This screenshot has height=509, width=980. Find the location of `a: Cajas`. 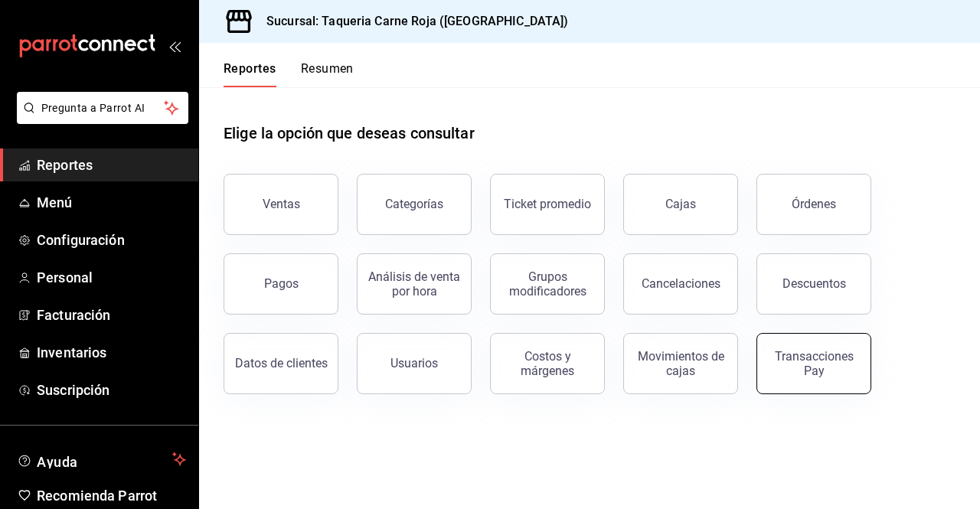

a: Cajas is located at coordinates (681, 205).